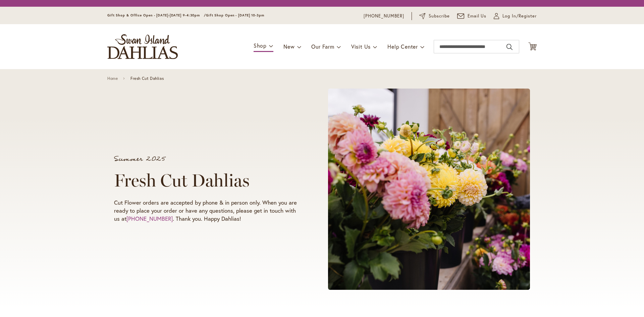 This screenshot has width=644, height=317. What do you see at coordinates (208, 210) in the screenshot?
I see `p: Cut Flower orders are accepted by phone & in person only. When you are ready to place your order ...` at bounding box center [208, 210].